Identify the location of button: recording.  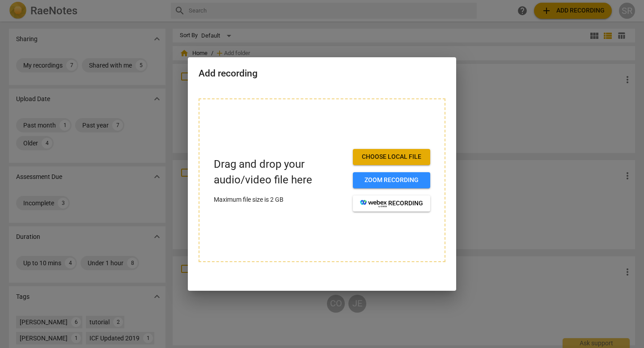
(391, 203).